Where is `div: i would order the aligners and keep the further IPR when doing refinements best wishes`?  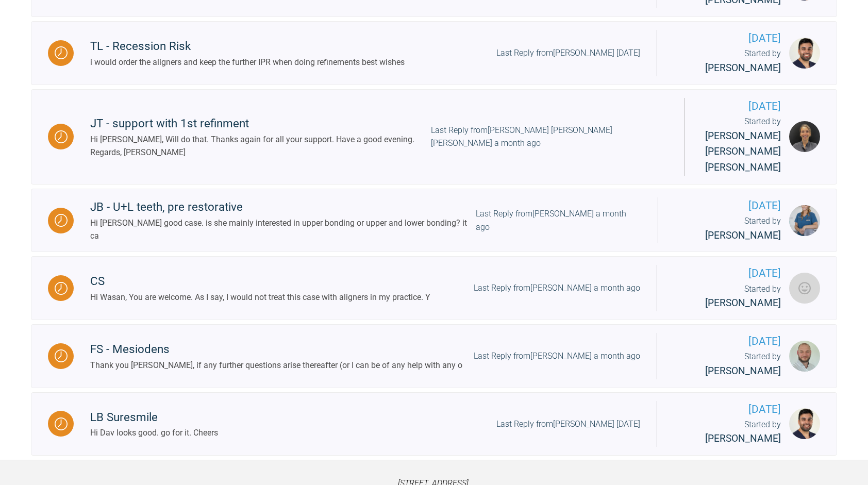 div: i would order the aligners and keep the further IPR when doing refinements best wishes is located at coordinates (247, 63).